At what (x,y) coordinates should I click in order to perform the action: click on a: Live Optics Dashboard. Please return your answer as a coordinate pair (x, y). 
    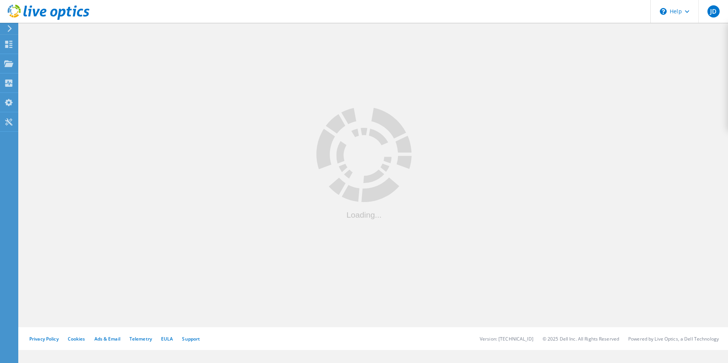
    Looking at the image, I should click on (48, 19).